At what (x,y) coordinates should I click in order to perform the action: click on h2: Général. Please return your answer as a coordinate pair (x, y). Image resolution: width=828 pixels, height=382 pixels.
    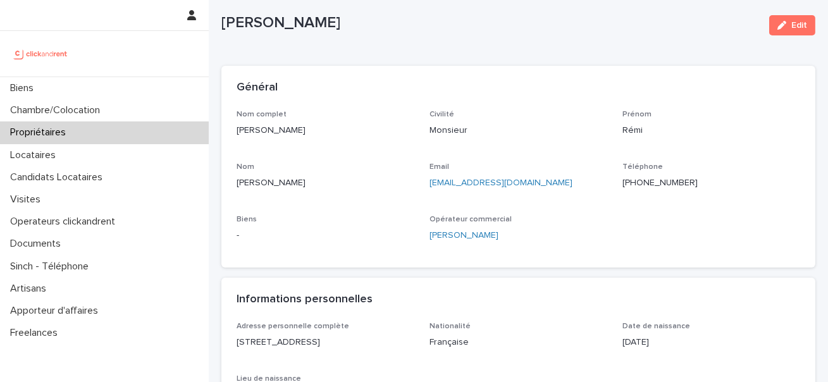
    Looking at the image, I should click on (257, 88).